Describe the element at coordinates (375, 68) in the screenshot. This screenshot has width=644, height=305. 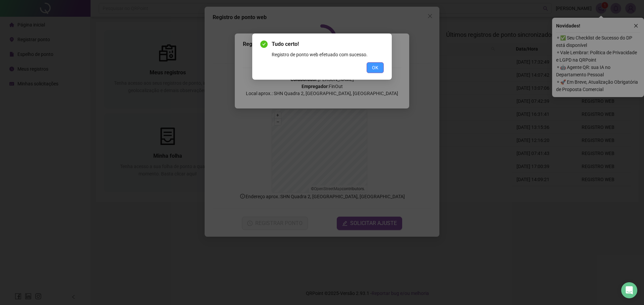
I see `button: OK` at that location.